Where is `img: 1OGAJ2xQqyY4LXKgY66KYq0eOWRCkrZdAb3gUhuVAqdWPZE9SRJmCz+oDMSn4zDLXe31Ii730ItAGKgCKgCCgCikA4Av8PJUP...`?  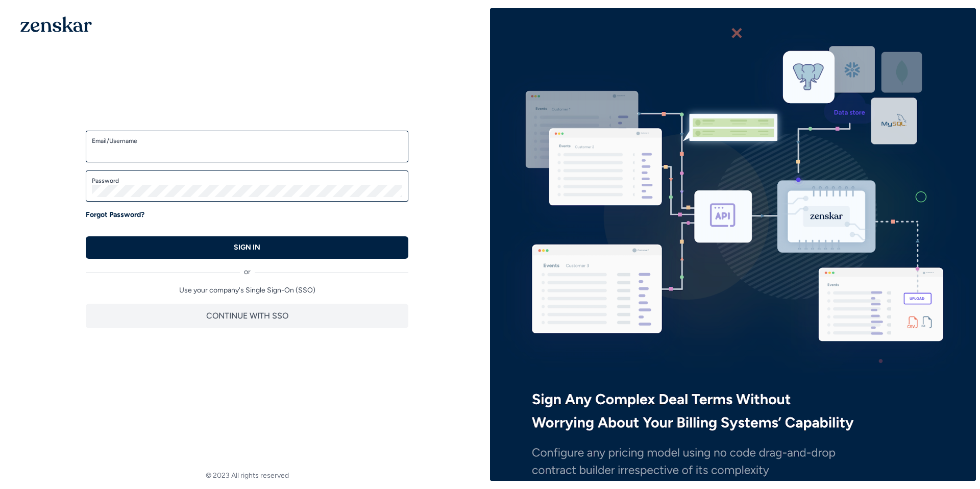 img: 1OGAJ2xQqyY4LXKgY66KYq0eOWRCkrZdAb3gUhuVAqdWPZE9SRJmCz+oDMSn4zDLXe31Ii730ItAGKgCKgCCgCikA4Av8PJUP... is located at coordinates (56, 24).